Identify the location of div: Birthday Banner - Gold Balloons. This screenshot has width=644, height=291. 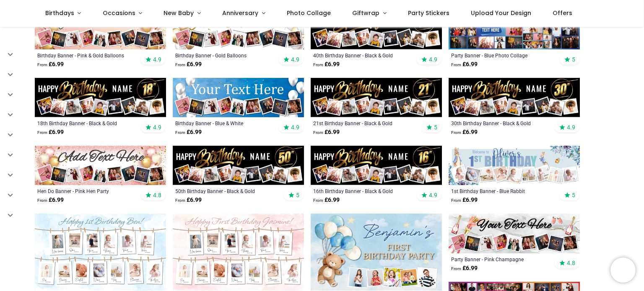
(226, 55).